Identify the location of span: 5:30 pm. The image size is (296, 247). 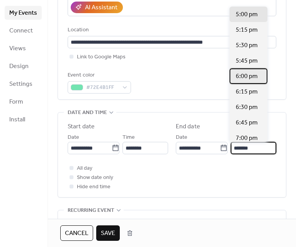
(247, 46).